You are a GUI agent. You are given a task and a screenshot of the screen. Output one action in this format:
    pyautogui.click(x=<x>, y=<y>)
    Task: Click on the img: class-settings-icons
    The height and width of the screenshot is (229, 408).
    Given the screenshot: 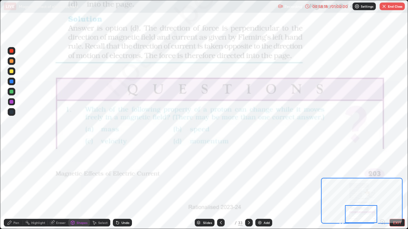 What is the action you would take?
    pyautogui.click(x=357, y=6)
    